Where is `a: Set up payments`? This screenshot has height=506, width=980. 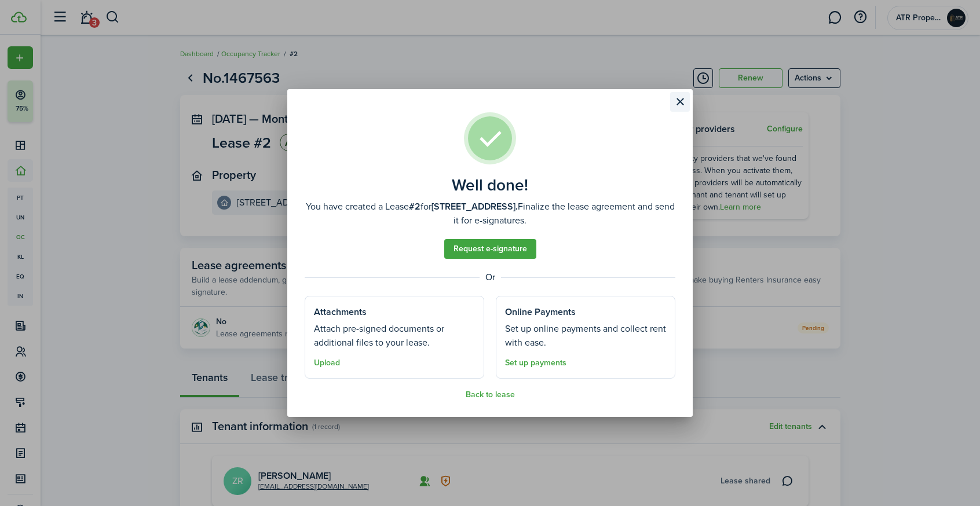 a: Set up payments is located at coordinates (536, 363).